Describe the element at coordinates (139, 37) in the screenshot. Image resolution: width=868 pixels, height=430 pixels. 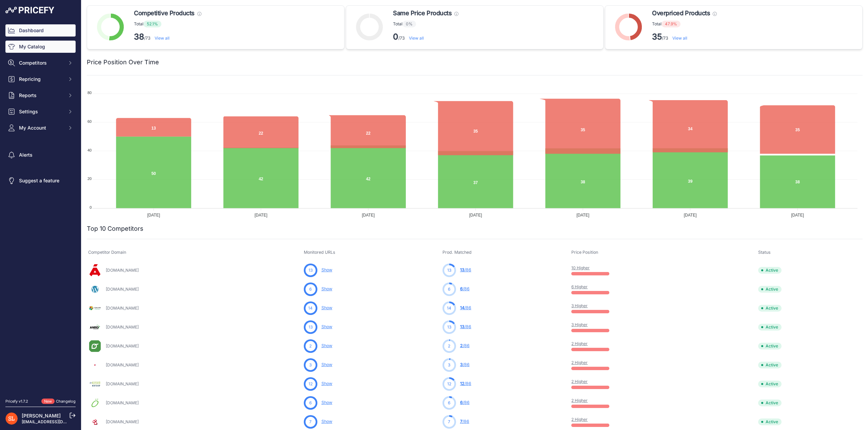
I see `strong: 38` at that location.